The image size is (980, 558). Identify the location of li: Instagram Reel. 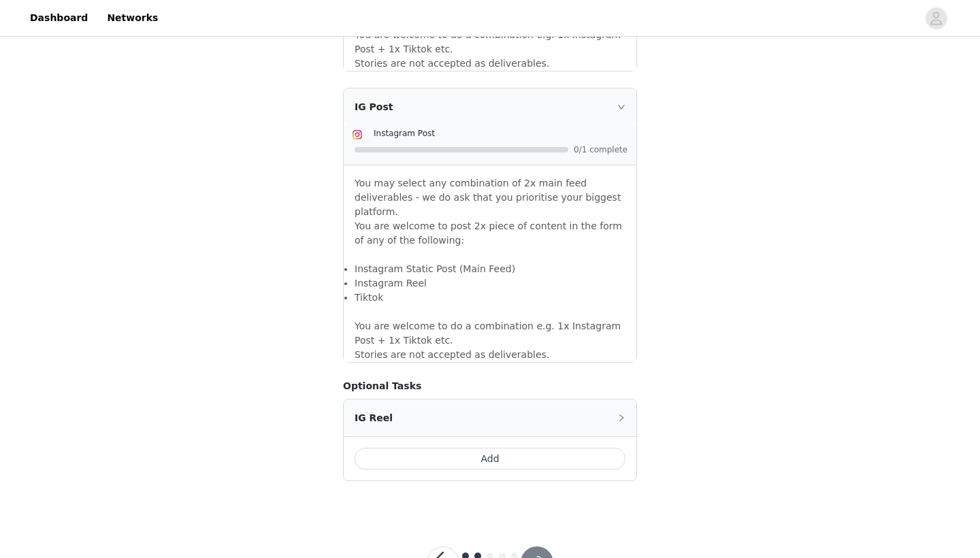
(490, 284).